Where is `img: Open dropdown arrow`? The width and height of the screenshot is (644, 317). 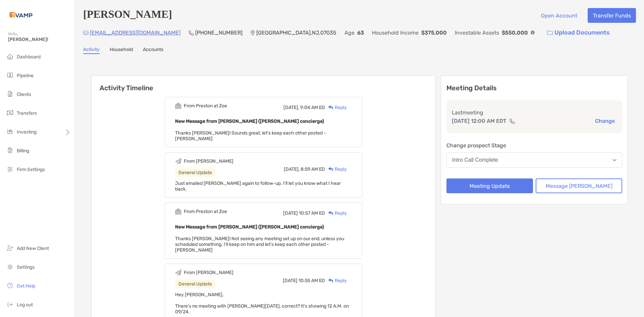
img: Open dropdown arrow is located at coordinates (614, 160).